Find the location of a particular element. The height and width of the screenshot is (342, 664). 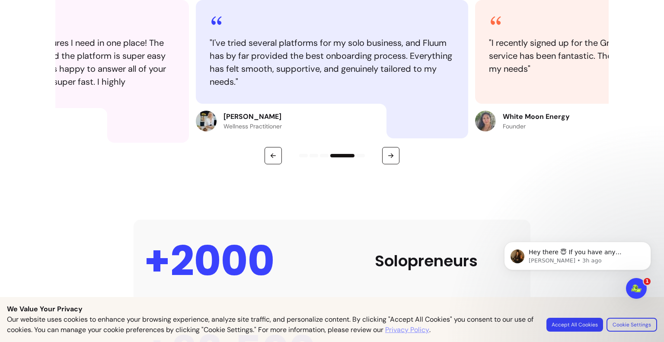

div: Solopreneurs is located at coordinates (426, 261).